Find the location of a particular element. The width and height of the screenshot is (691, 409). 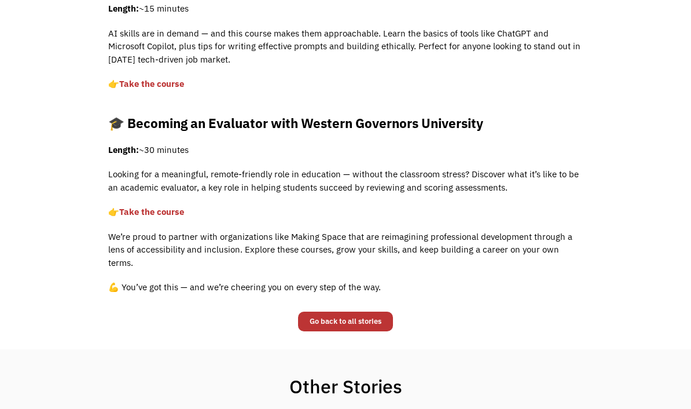

p: 💪 You’ve got this — and we’re cheering you on every step of the way. is located at coordinates (346, 287).